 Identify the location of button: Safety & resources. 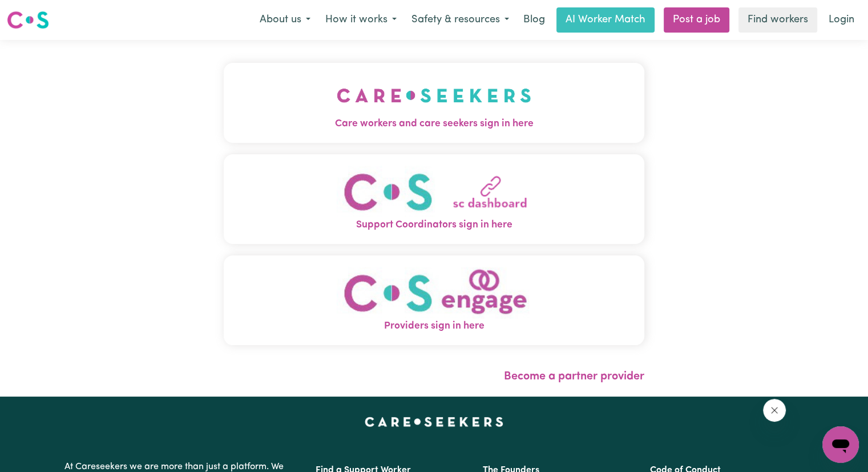
(460, 20).